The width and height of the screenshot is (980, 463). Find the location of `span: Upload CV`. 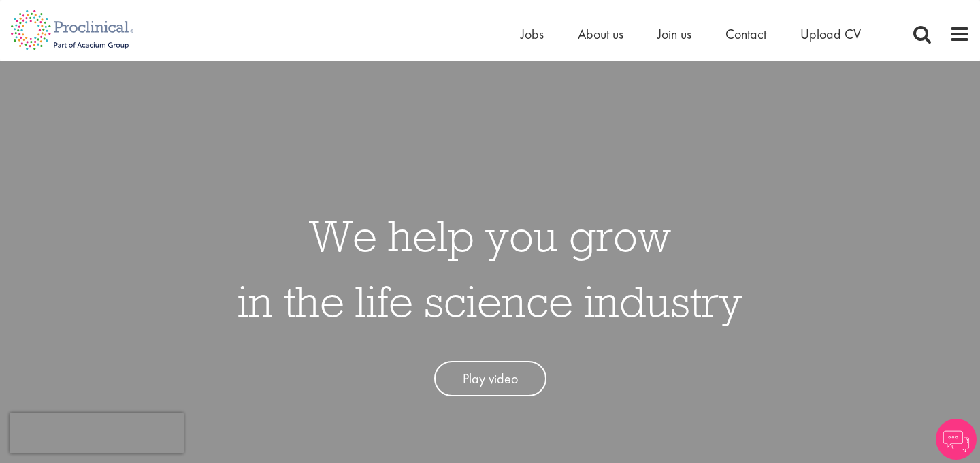

span: Upload CV is located at coordinates (831, 34).